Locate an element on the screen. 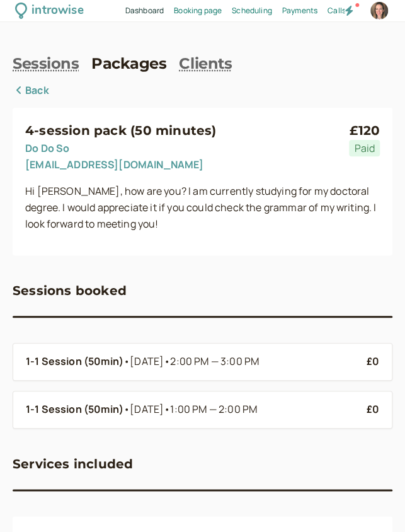 The width and height of the screenshot is (405, 532). span: Dashboard is located at coordinates (144, 10).